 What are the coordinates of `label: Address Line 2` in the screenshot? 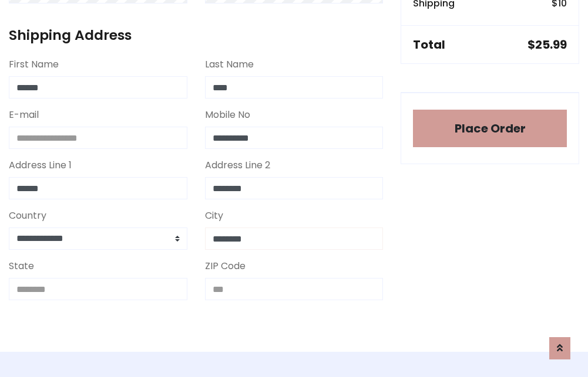 It's located at (237, 165).